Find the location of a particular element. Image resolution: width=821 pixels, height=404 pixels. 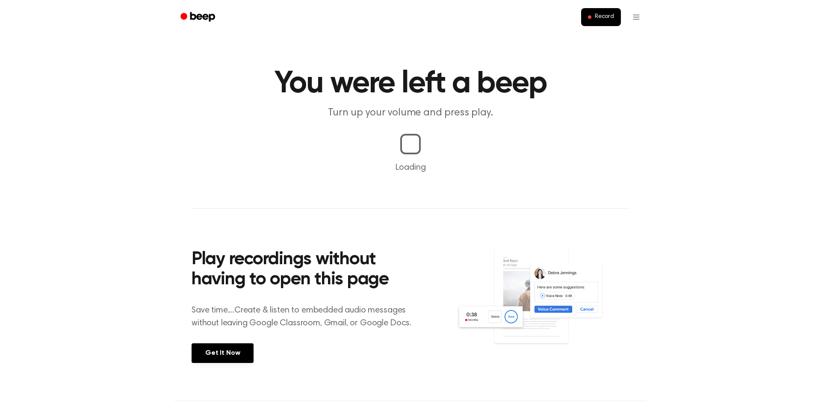

button: Record is located at coordinates (601, 17).